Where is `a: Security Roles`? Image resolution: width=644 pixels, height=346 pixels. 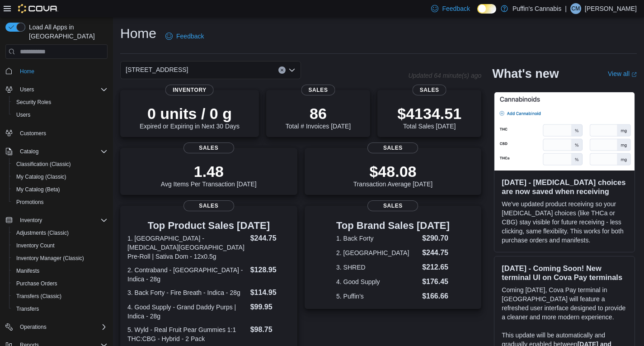
a: Security Roles is located at coordinates (33, 102).